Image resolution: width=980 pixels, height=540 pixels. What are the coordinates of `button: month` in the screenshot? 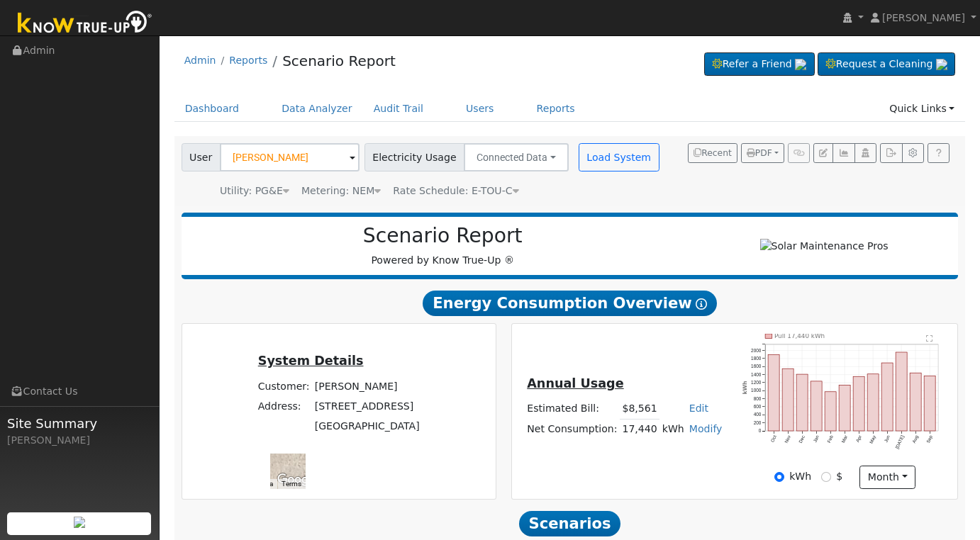 It's located at (887, 478).